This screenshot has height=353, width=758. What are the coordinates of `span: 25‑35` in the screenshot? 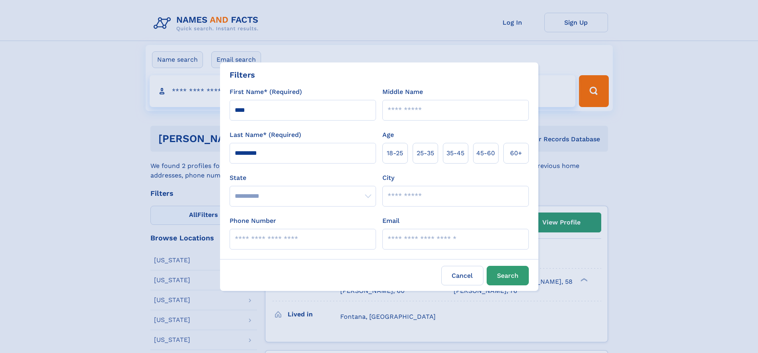 It's located at (426, 153).